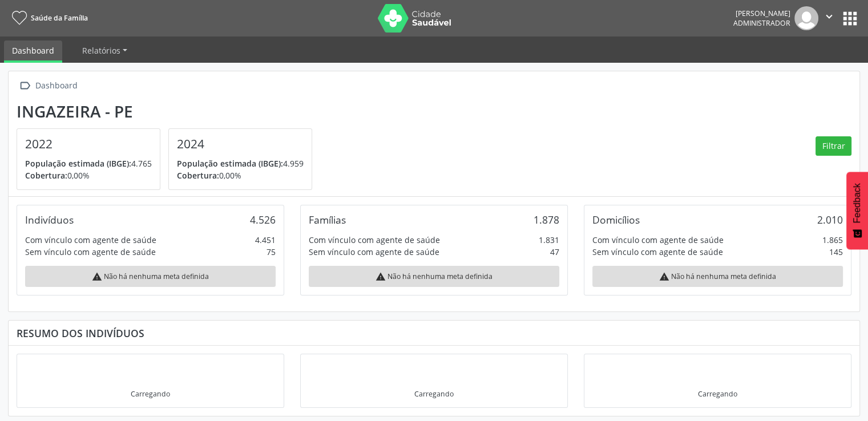 This screenshot has height=421, width=868. What do you see at coordinates (49, 220) in the screenshot?
I see `div: Indivíduos` at bounding box center [49, 220].